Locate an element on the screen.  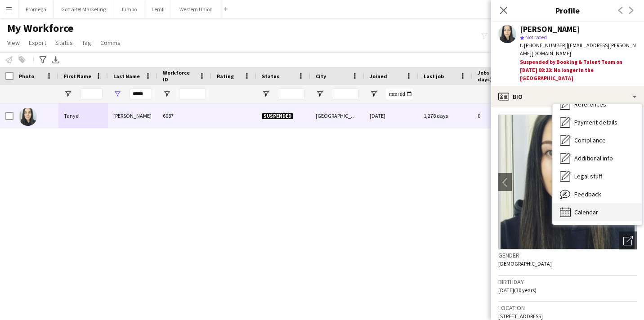
input: Workforce ID Filter Input is located at coordinates (192, 94).